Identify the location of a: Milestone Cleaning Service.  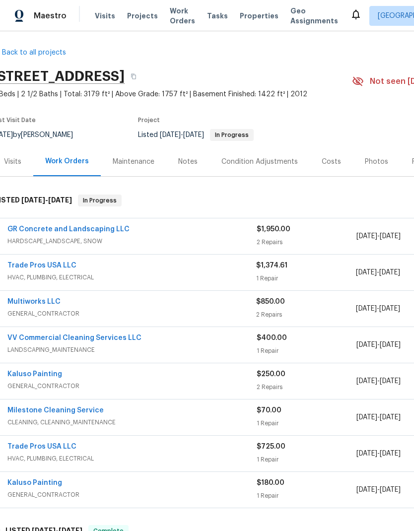
(56, 411).